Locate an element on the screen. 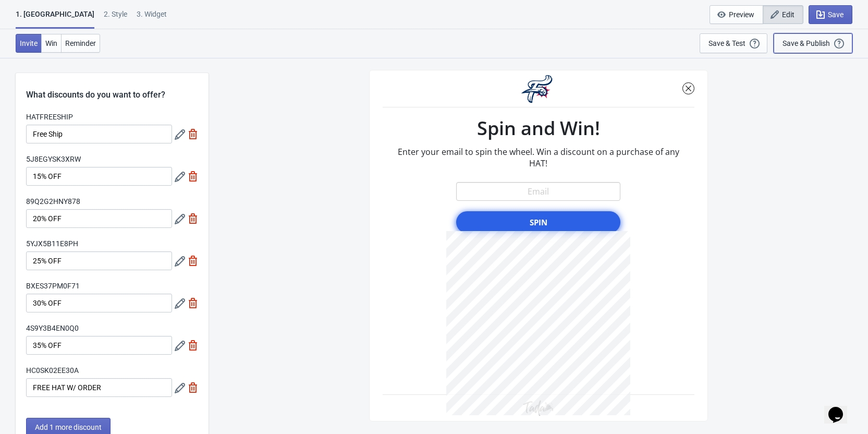 This screenshot has height=434, width=868. button: Reminder is located at coordinates (80, 43).